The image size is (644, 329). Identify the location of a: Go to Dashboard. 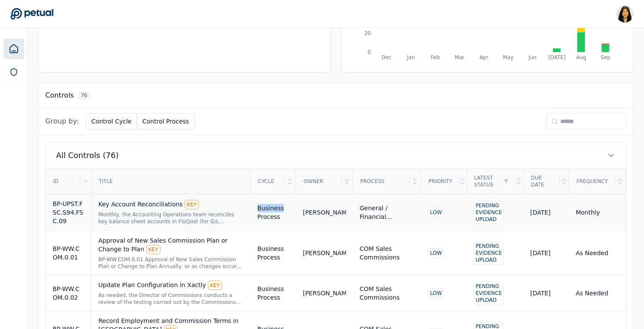
(32, 14).